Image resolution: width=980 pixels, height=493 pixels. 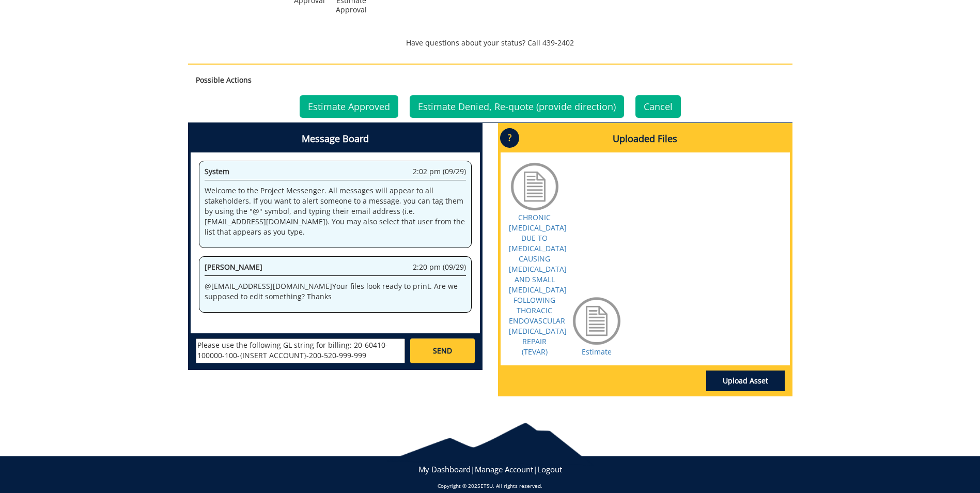 I want to click on h4: Uploaded Files, so click(x=646, y=139).